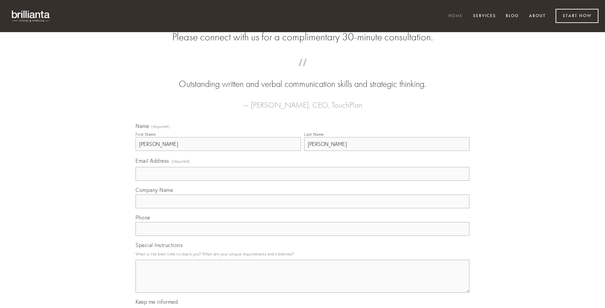  I want to click on blockquote: Outstanding written and verbal communication skills and strategic thinking., so click(303, 78).